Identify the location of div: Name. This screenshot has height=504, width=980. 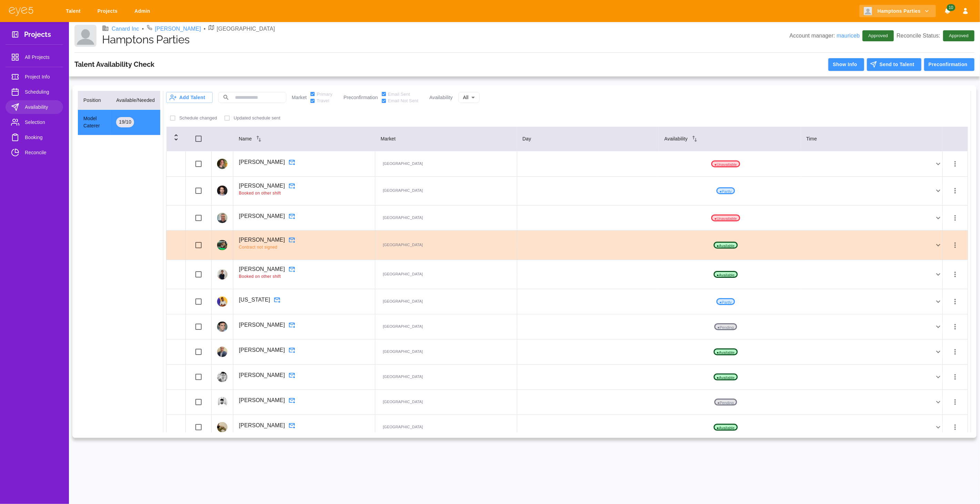
(304, 139).